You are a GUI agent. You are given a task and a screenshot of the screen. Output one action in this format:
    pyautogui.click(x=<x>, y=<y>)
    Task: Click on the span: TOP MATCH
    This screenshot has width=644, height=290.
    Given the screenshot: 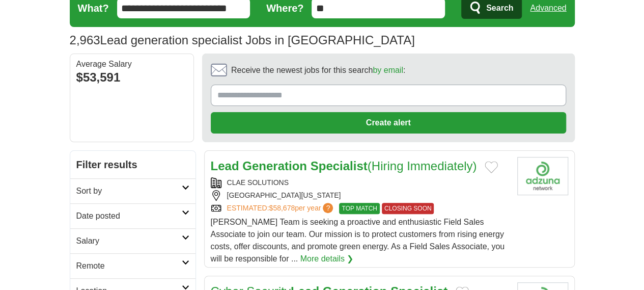 What is the action you would take?
    pyautogui.click(x=359, y=208)
    